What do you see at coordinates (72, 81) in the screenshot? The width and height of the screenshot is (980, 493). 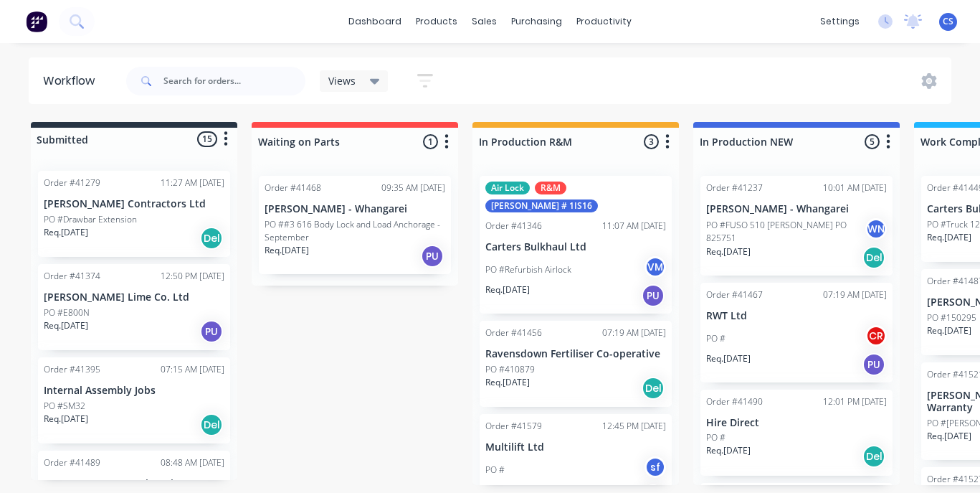 I see `div: Workflow` at bounding box center [72, 81].